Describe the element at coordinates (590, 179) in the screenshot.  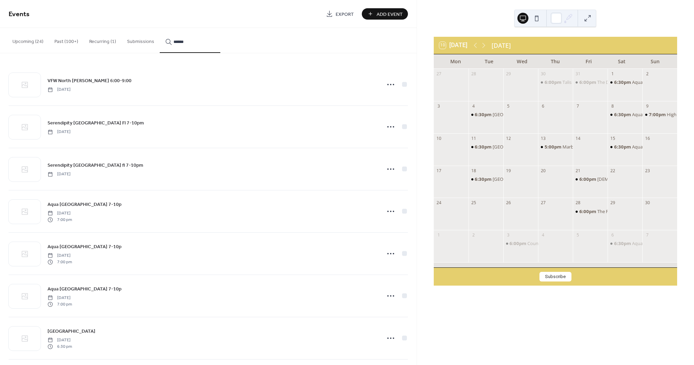
I see `div: American legion` at that location.